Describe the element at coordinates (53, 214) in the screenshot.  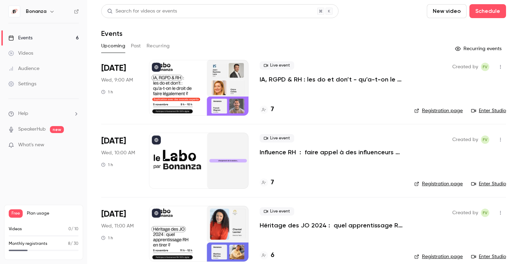
I see `span: Plan usage` at that location.